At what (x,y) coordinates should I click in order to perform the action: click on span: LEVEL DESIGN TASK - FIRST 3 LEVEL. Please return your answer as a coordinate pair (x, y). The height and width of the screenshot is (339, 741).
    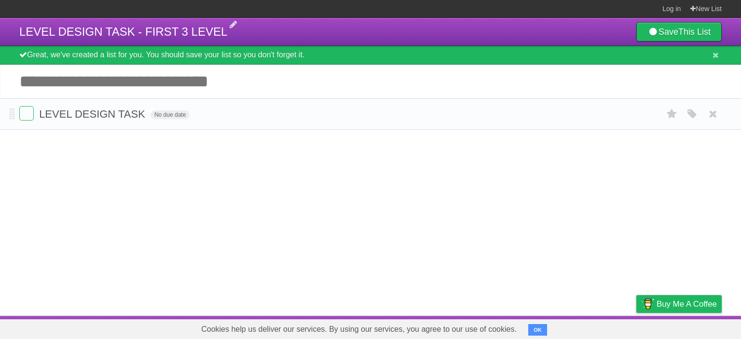
    Looking at the image, I should click on (123, 31).